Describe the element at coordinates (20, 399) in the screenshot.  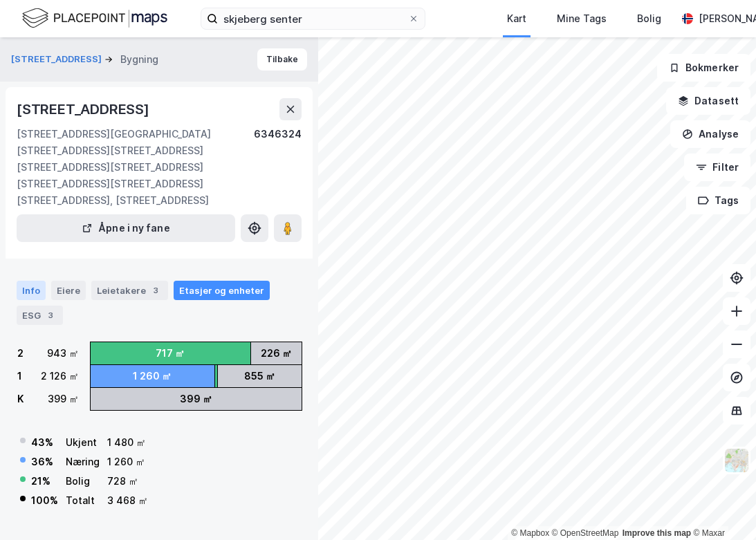
I see `div: K` at that location.